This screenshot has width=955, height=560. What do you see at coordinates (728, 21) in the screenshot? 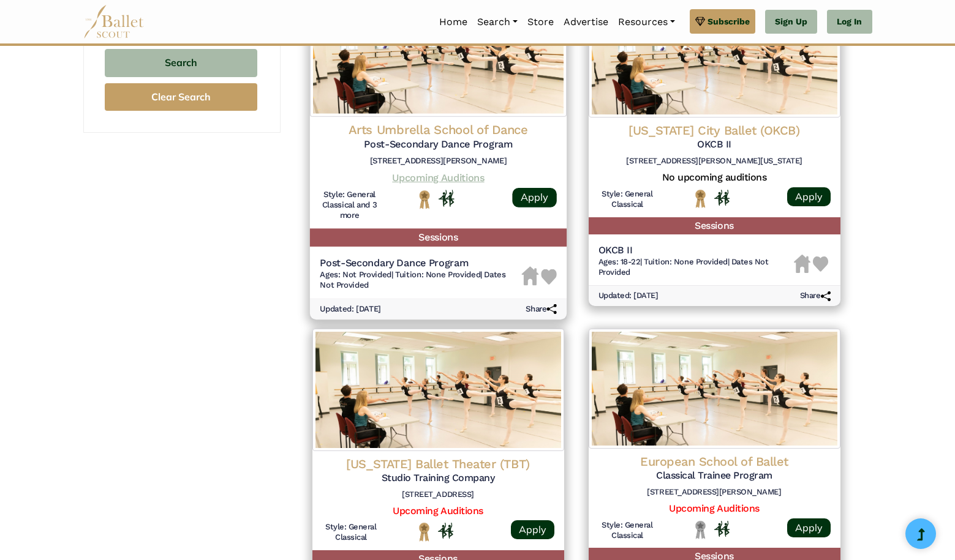
I see `span: Subscribe` at bounding box center [728, 21].